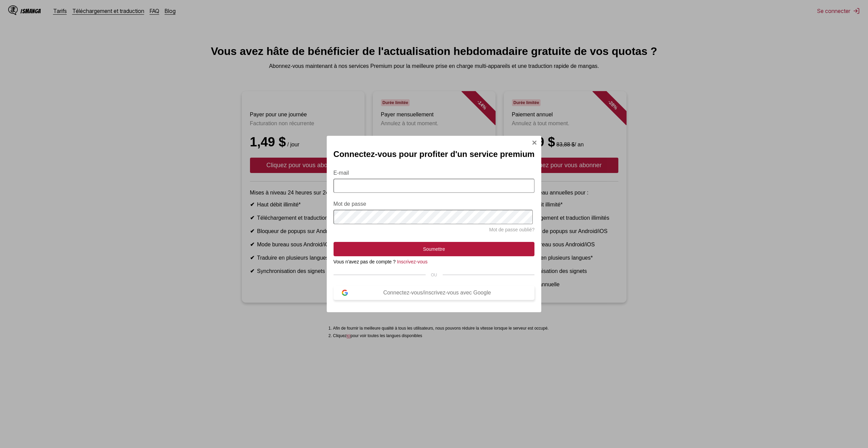 This screenshot has width=868, height=448. Describe the element at coordinates (345, 292) in the screenshot. I see `img: logo google` at that location.